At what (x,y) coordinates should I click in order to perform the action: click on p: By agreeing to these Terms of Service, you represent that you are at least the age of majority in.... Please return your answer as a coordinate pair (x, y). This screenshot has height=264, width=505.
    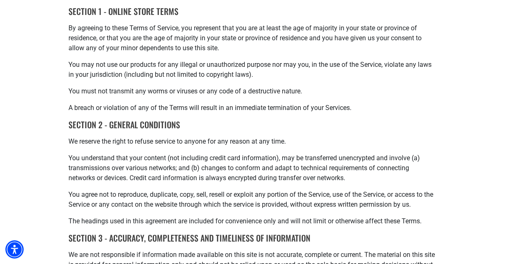
    Looking at the image, I should click on (253, 38).